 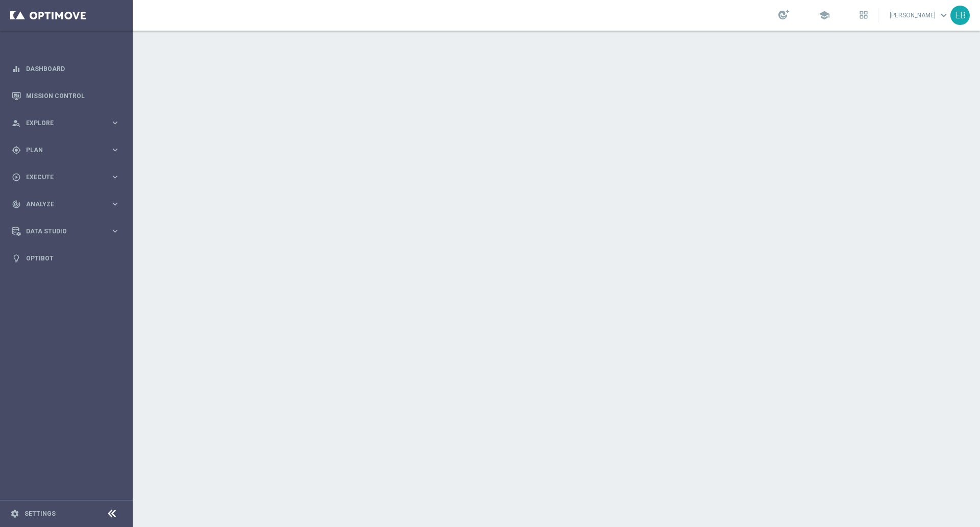 What do you see at coordinates (40, 513) in the screenshot?
I see `a: Settings` at bounding box center [40, 513].